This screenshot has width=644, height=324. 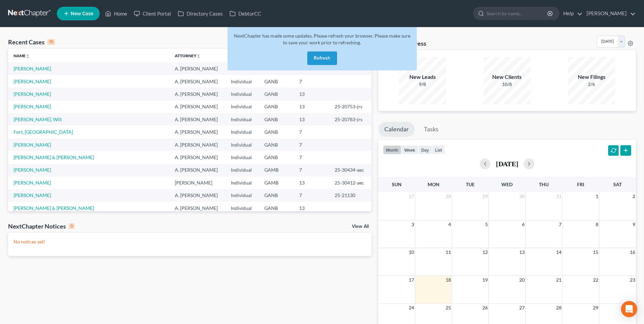 I want to click on span: 18, so click(x=448, y=280).